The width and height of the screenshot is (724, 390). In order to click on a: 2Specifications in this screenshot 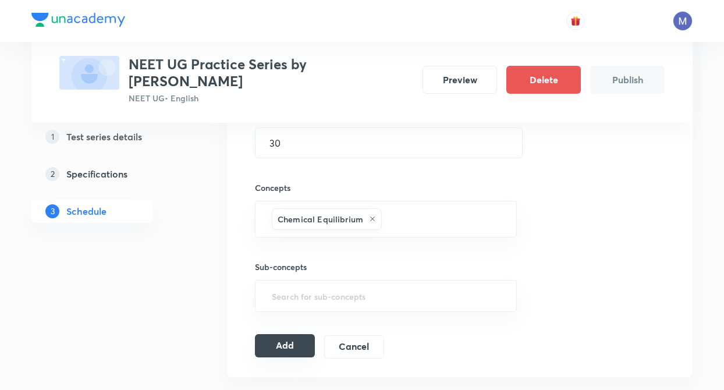, I will do `click(111, 174)`.